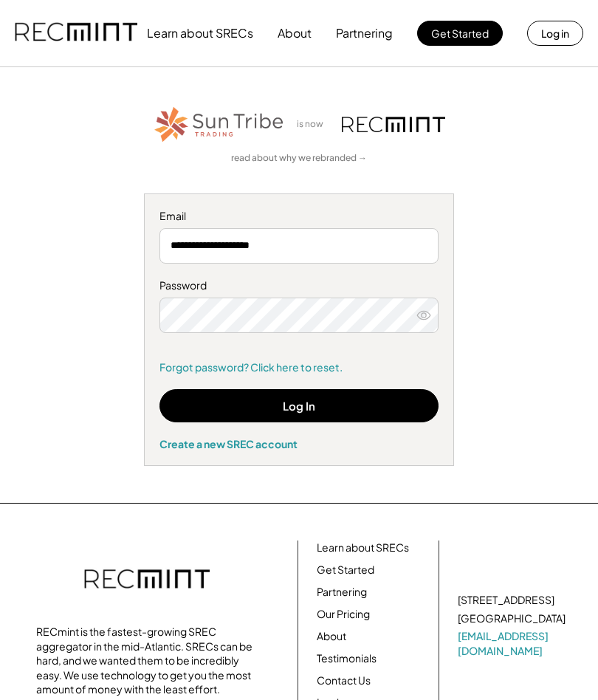 The width and height of the screenshot is (598, 700). I want to click on div: RECmint is the fastest-growing SREC aggregator in the mid-Atlantic. SRECs can be hard, and we wan..., so click(147, 661).